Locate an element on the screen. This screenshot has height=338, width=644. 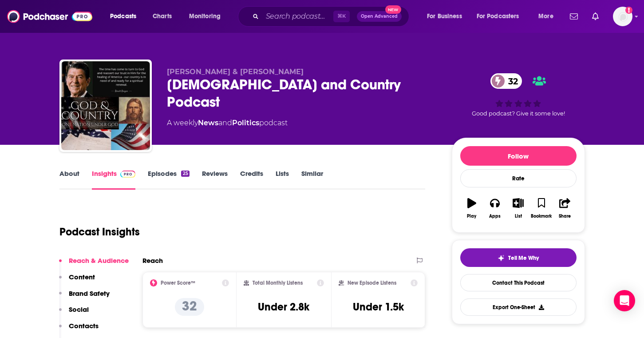
p: 32 is located at coordinates (190, 307).